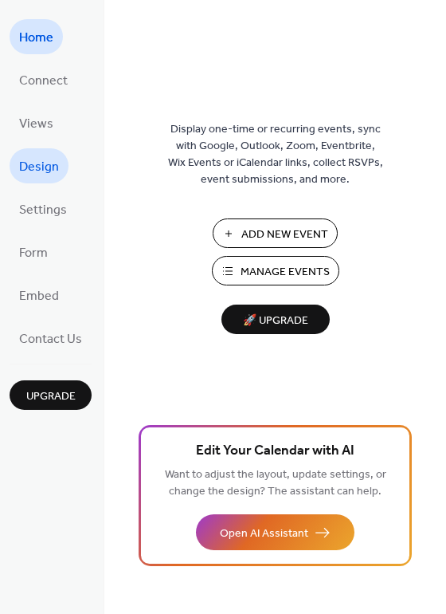 Image resolution: width=446 pixels, height=614 pixels. What do you see at coordinates (264, 533) in the screenshot?
I see `span: Open AI Assistant` at bounding box center [264, 533].